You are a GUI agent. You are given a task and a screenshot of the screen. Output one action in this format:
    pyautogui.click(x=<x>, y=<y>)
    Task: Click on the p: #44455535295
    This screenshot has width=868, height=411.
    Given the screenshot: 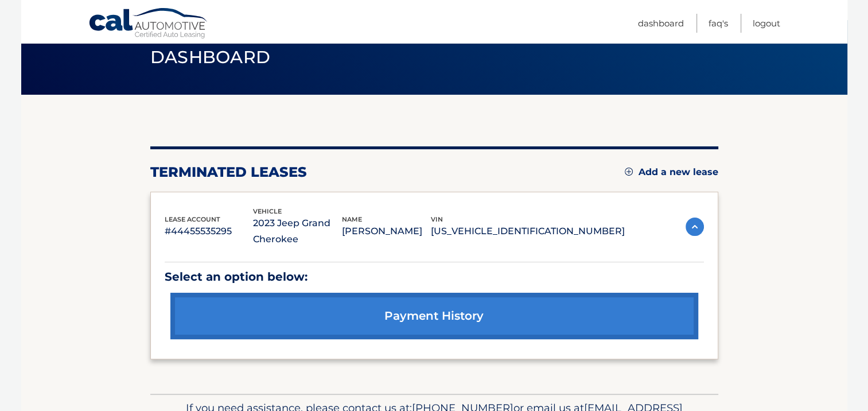 What is the action you would take?
    pyautogui.click(x=209, y=232)
    